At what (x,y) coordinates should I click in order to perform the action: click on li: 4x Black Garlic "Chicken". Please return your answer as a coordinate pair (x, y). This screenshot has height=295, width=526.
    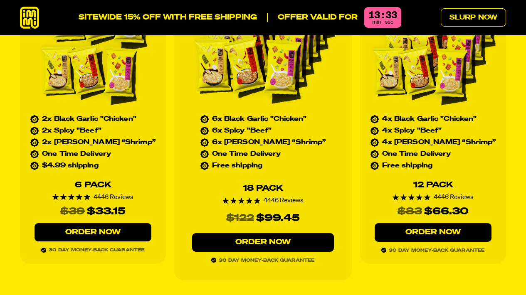
    Looking at the image, I should click on (433, 119).